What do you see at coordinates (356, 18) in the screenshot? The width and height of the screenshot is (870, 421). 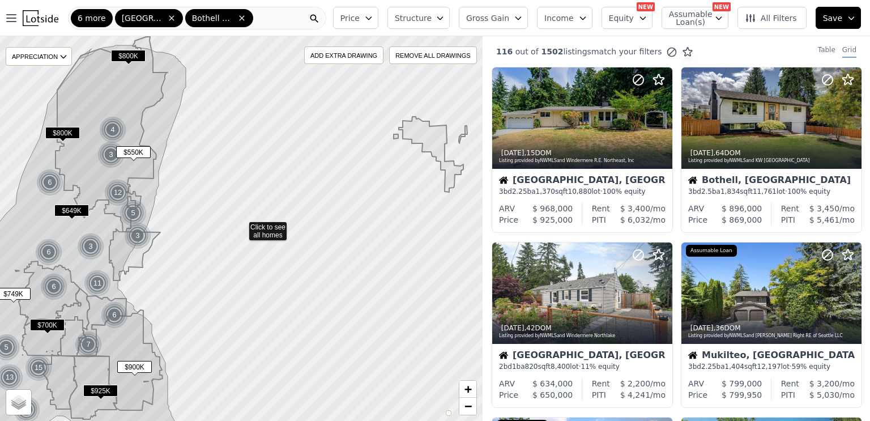 I see `button: Price` at bounding box center [356, 18].